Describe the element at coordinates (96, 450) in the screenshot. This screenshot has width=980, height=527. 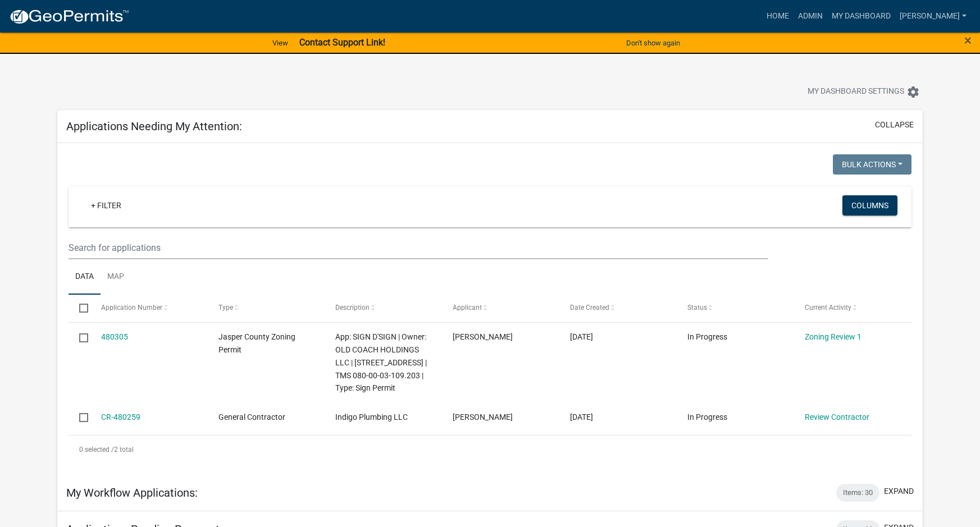
I see `span: 0 selected /` at that location.